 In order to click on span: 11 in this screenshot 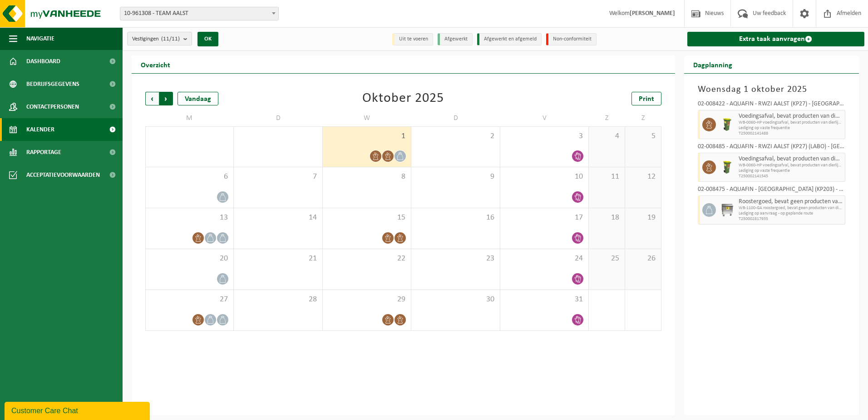, I will do `click(607, 177)`.